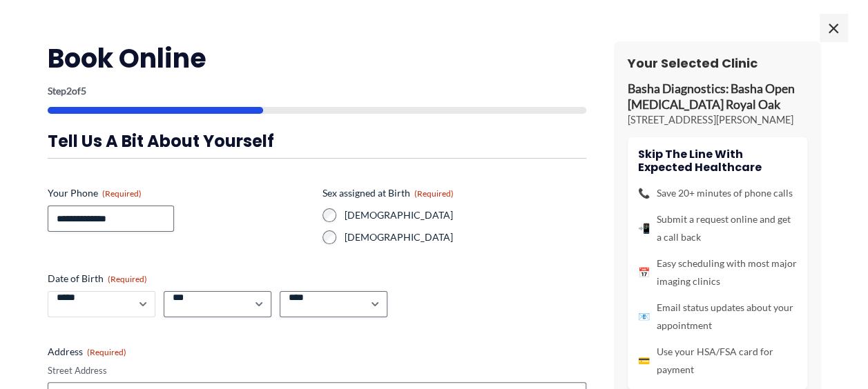  I want to click on h2: Book Online, so click(317, 58).